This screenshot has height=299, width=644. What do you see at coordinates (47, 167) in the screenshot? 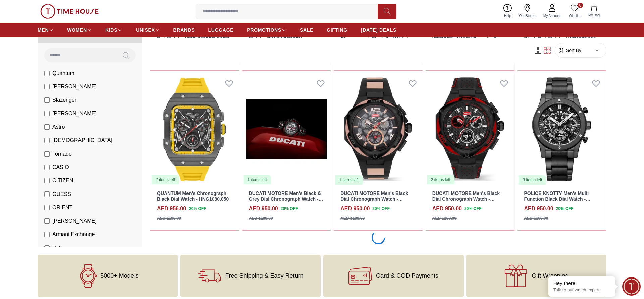
I see `input: CASIO` at bounding box center [47, 167].